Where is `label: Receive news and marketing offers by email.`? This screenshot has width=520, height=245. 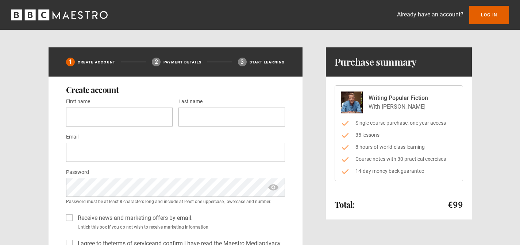
label: Receive news and marketing offers by email. is located at coordinates (133, 218).